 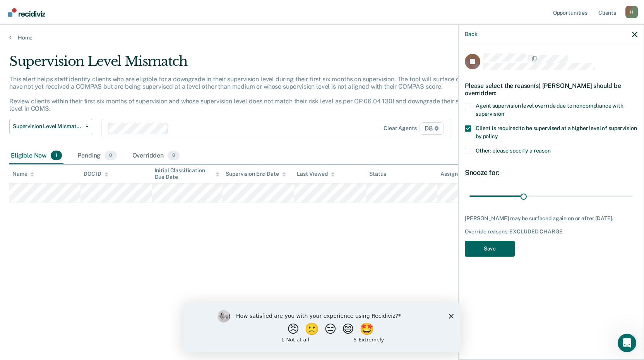 What do you see at coordinates (36, 156) in the screenshot?
I see `div: Eligible Now` at bounding box center [36, 156].